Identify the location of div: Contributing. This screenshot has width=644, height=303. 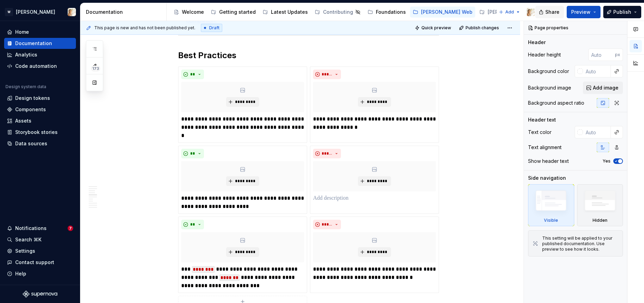
(338, 12).